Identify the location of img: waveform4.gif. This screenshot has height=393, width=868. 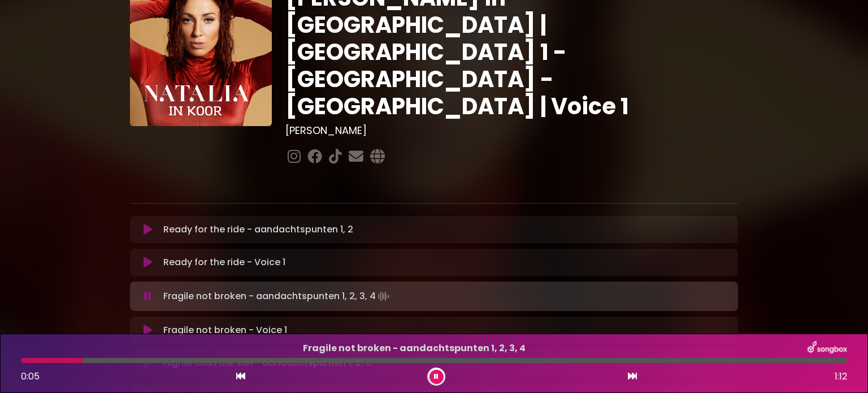
(384, 296).